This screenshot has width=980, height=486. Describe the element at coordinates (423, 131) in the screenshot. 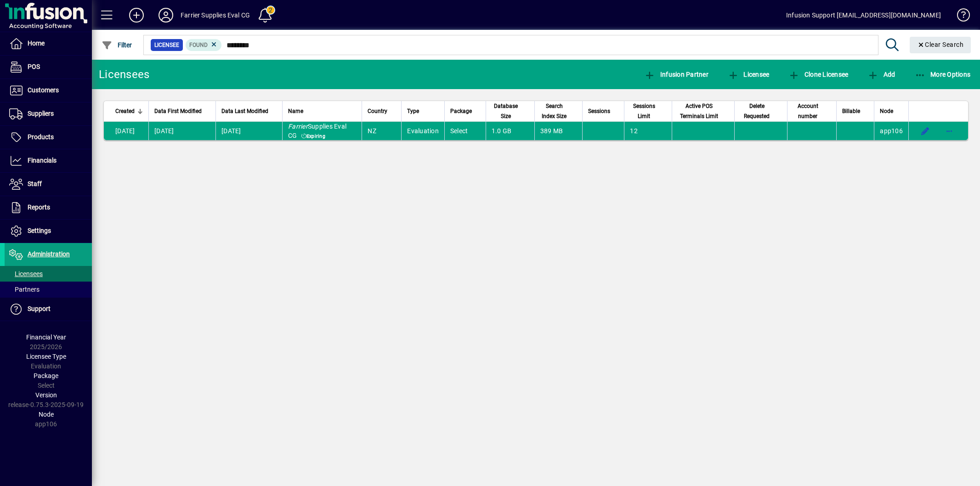

I see `td: Evaluation` at that location.